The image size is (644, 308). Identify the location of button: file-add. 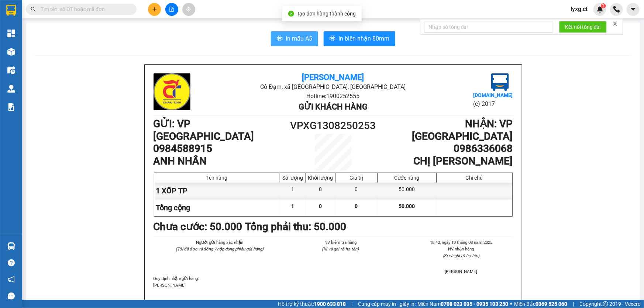
(172, 9).